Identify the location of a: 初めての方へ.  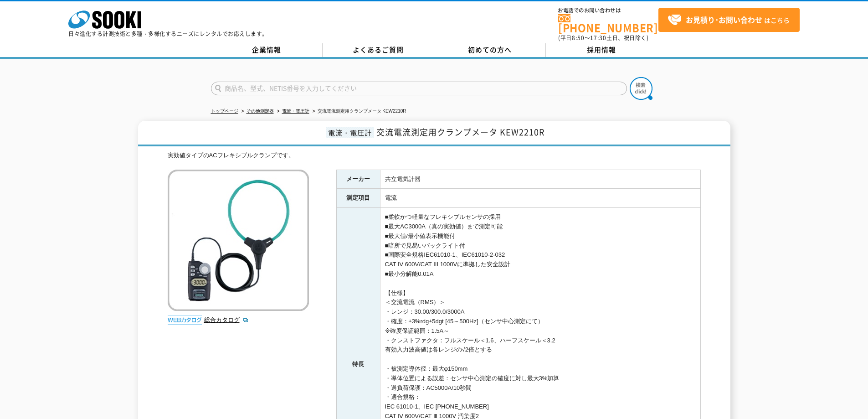
(489, 50).